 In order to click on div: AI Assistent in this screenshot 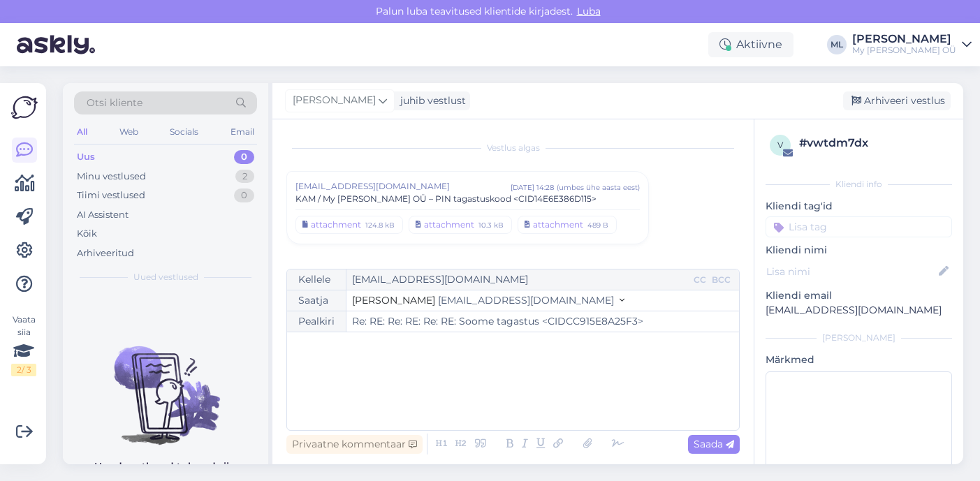, I will do `click(103, 215)`.